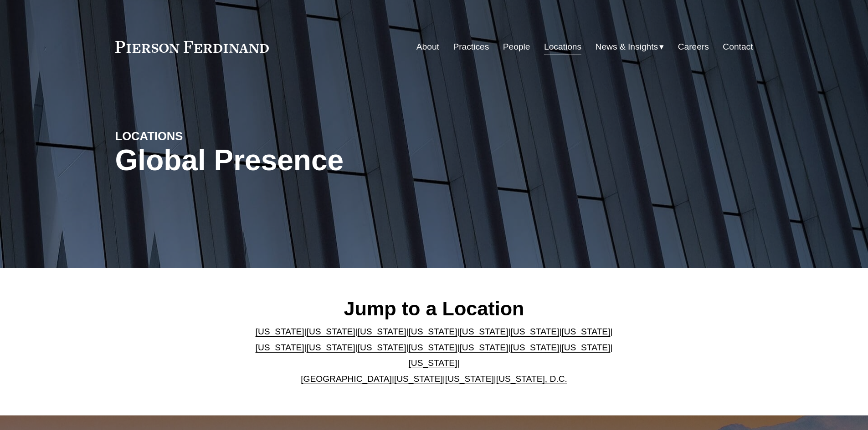  I want to click on h1: Global Presence, so click(327, 160).